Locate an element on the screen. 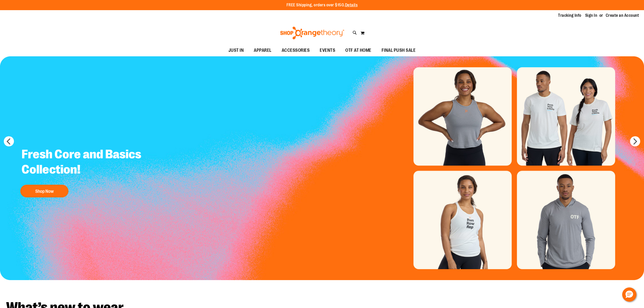 The image size is (644, 308). a: EVENTS is located at coordinates (328, 51).